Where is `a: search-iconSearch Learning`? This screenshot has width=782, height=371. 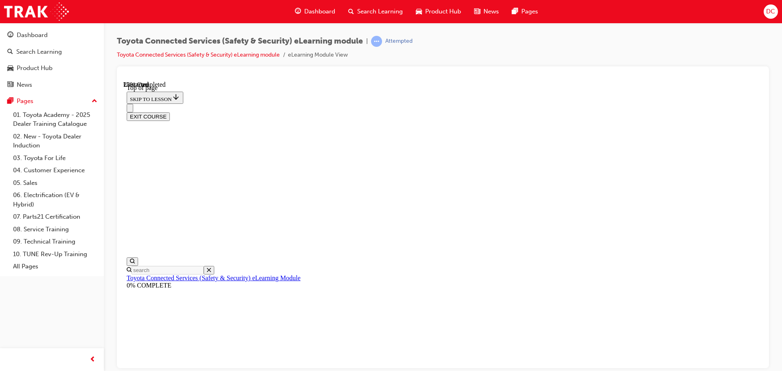
a: search-iconSearch Learning is located at coordinates (375, 11).